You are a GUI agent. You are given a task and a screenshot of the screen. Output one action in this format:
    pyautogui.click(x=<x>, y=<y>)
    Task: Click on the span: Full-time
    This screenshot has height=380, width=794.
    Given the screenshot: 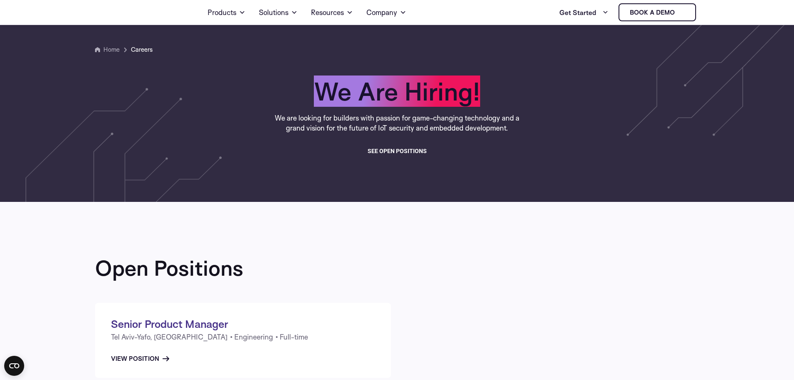 What is the action you would take?
    pyautogui.click(x=294, y=337)
    